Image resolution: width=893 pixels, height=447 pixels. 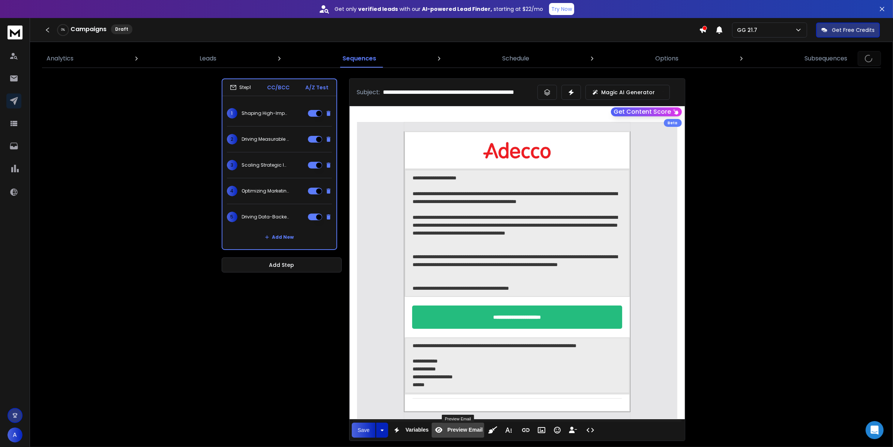 What do you see at coordinates (667, 59) in the screenshot?
I see `a: Options` at bounding box center [667, 59].